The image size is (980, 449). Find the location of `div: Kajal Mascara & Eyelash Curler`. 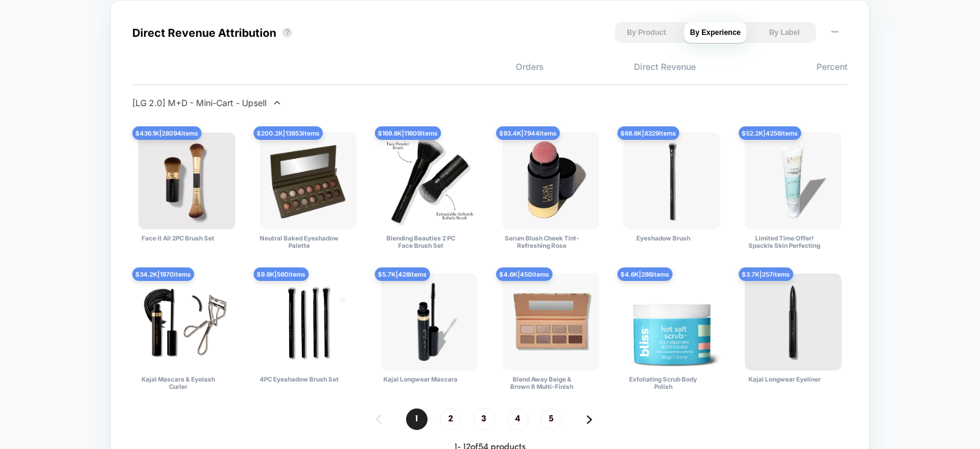

div: Kajal Mascara & Eyelash Curler is located at coordinates (178, 383).